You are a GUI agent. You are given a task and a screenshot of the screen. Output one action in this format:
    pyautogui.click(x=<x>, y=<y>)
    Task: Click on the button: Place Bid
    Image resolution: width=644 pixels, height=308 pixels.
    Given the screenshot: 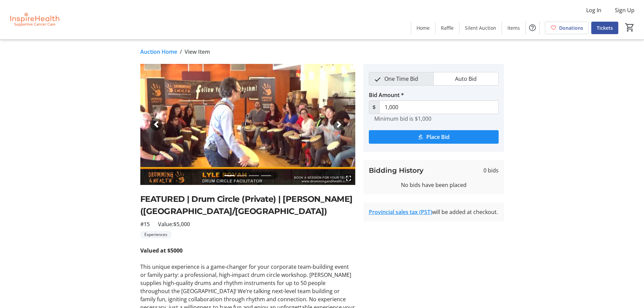 What is the action you would take?
    pyautogui.click(x=434, y=137)
    